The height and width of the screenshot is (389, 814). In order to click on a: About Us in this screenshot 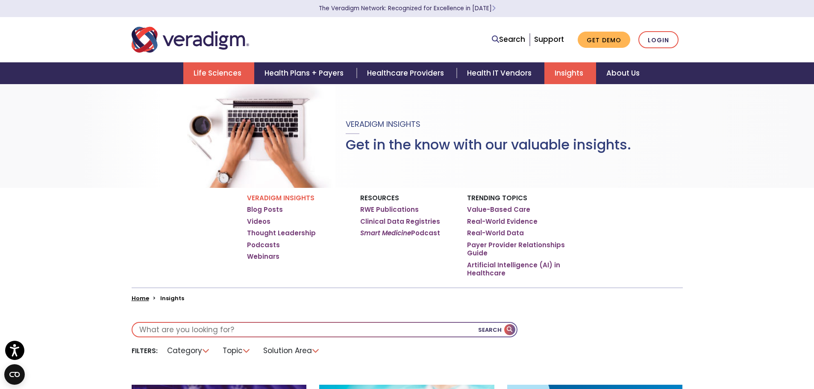, I will do `click(623, 73)`.